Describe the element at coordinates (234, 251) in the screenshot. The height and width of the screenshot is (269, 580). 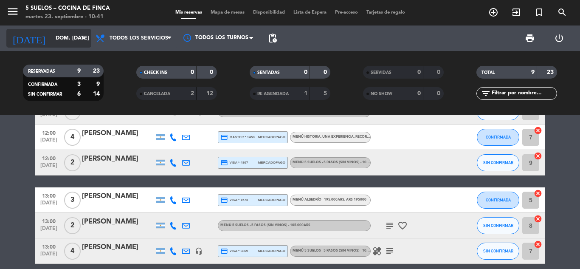
I see `span: visa * 6869` at that location.